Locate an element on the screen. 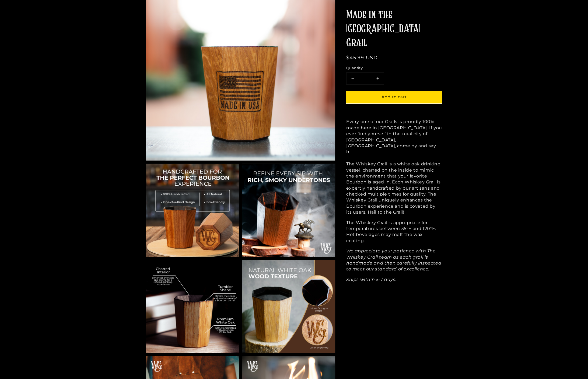 The height and width of the screenshot is (379, 588). button: Add to cart is located at coordinates (394, 97).